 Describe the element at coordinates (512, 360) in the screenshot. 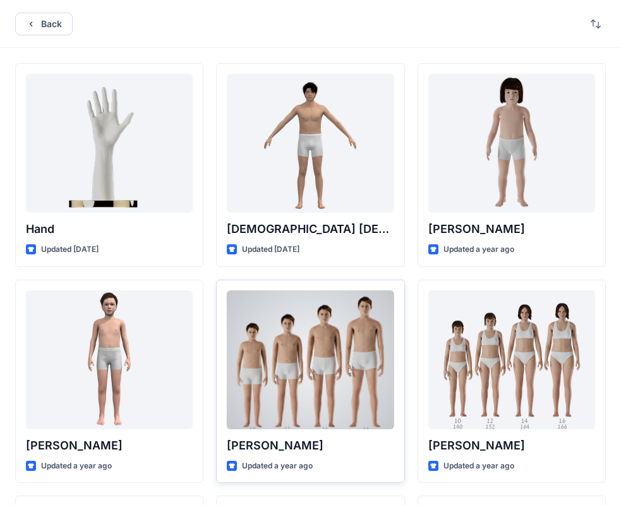

I see `a: Brenda` at that location.